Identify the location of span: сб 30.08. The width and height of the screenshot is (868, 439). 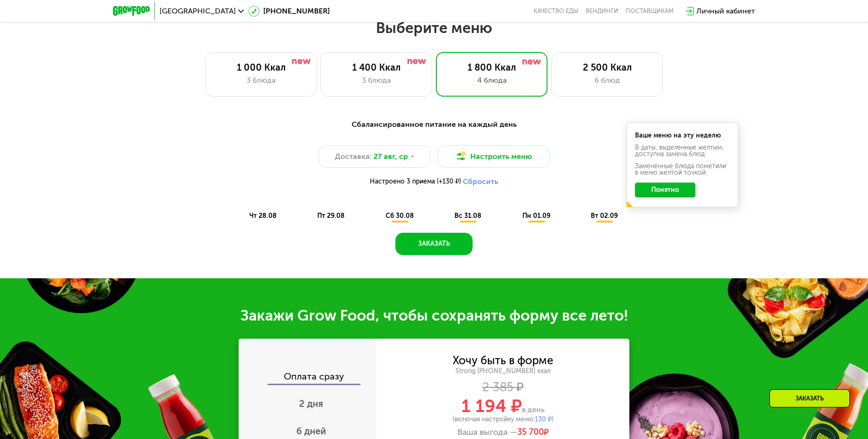
(399, 215).